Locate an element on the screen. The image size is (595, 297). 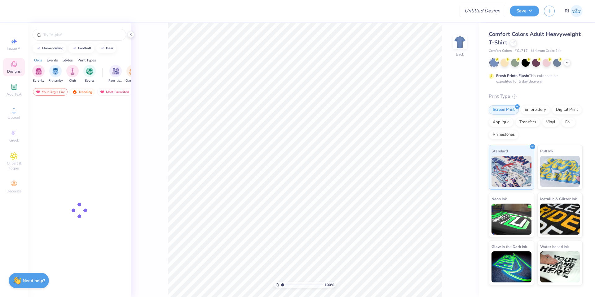
img: Back is located at coordinates (460, 42).